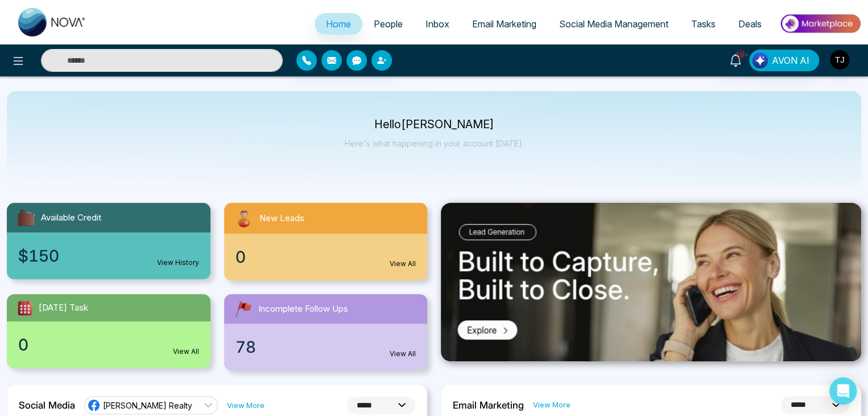 The image size is (868, 416). I want to click on img: followUps.svg, so click(243, 309).